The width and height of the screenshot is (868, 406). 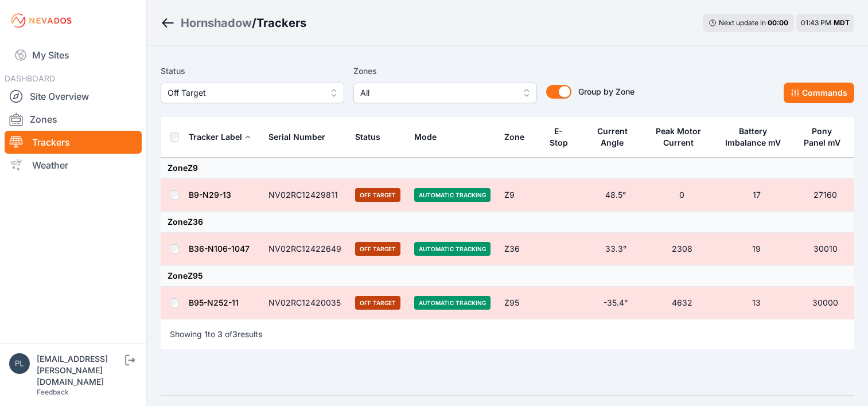 What do you see at coordinates (507, 168) in the screenshot?
I see `td: Zone Z9` at bounding box center [507, 168].